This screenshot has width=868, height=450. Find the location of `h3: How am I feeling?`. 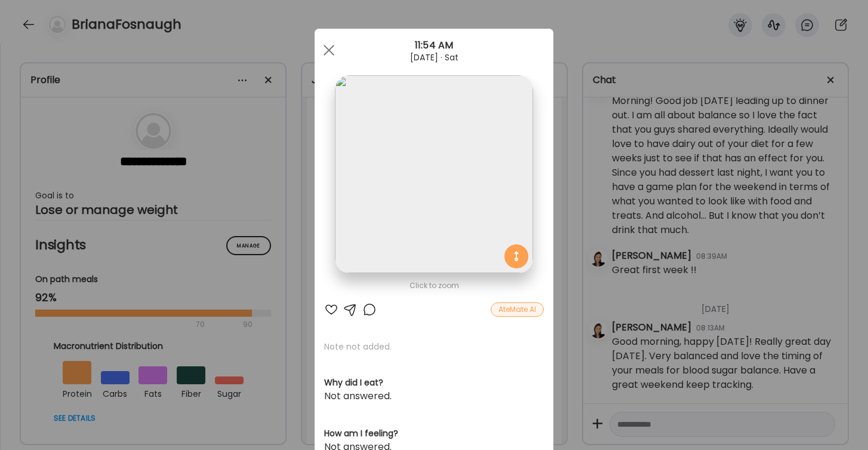

h3: How am I feeling? is located at coordinates (434, 433).